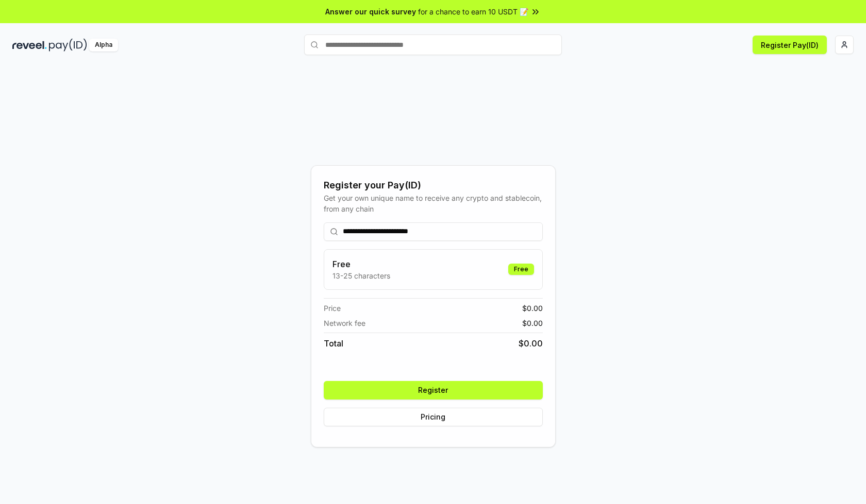 This screenshot has height=504, width=866. I want to click on span: Price, so click(332, 308).